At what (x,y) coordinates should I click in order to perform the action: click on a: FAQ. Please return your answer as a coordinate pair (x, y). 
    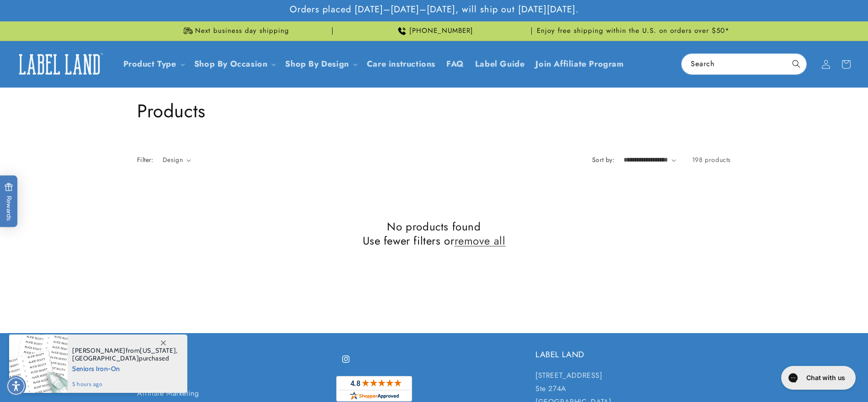
    Looking at the image, I should click on (455, 64).